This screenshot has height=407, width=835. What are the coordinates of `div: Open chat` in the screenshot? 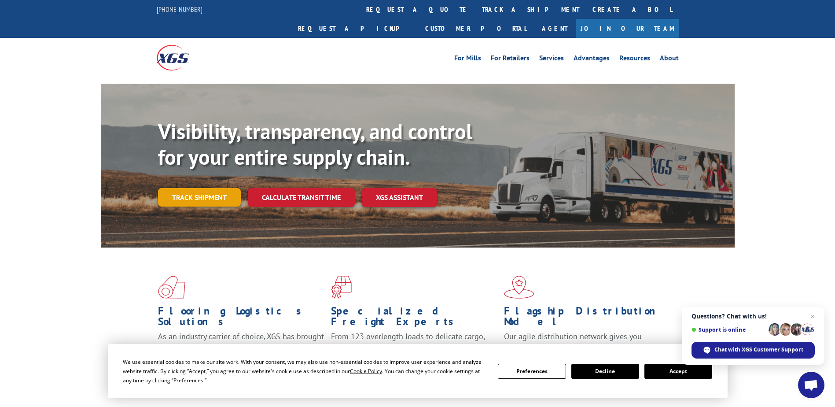 It's located at (812, 385).